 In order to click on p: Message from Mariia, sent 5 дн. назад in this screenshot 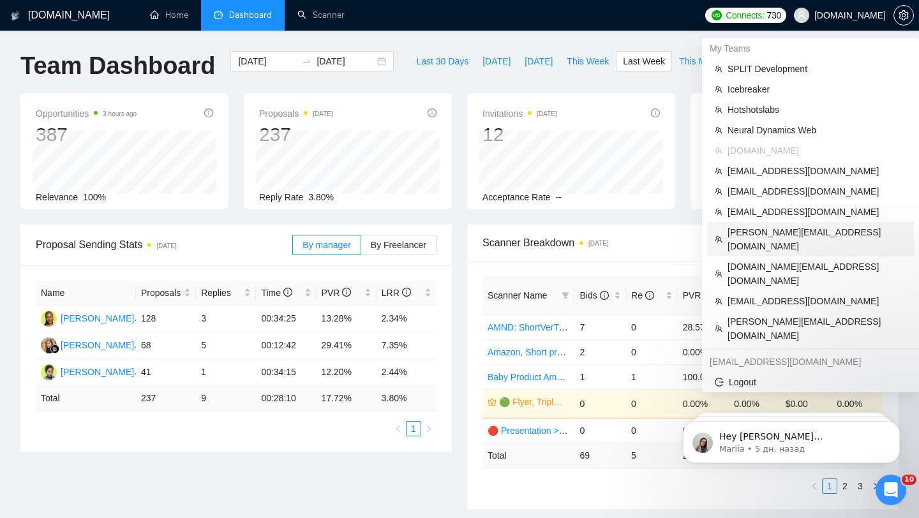, I will do `click(138, 55)`.